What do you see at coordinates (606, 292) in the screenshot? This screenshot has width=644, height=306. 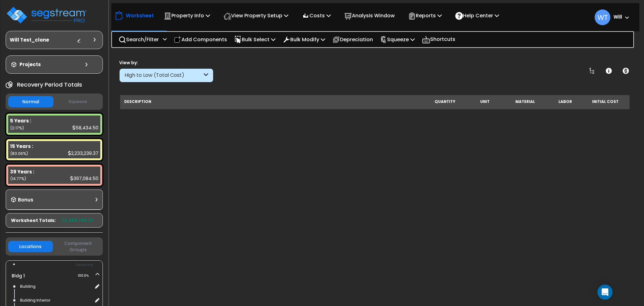 I see `div: Open Intercom Messenger` at bounding box center [606, 292].